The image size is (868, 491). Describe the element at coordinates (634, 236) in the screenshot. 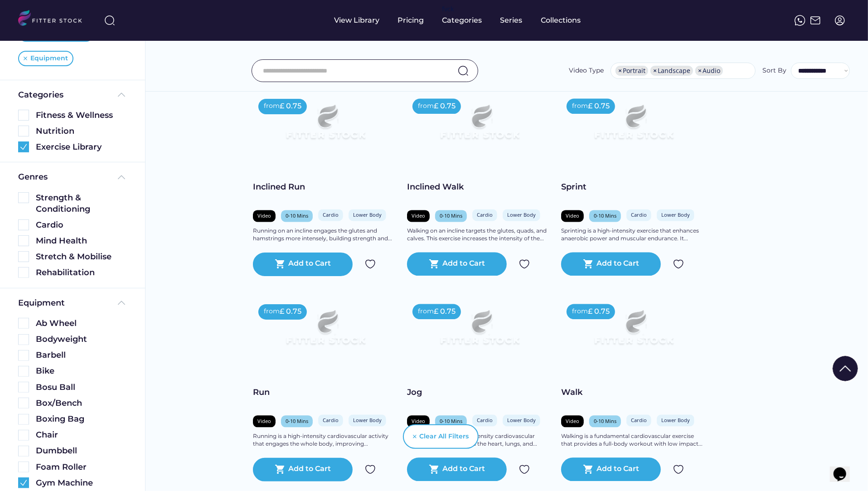

I see `div: Sprinting is a high-intensity exercise that enhances anaerobic power and muscular endurance. It...` at that location.